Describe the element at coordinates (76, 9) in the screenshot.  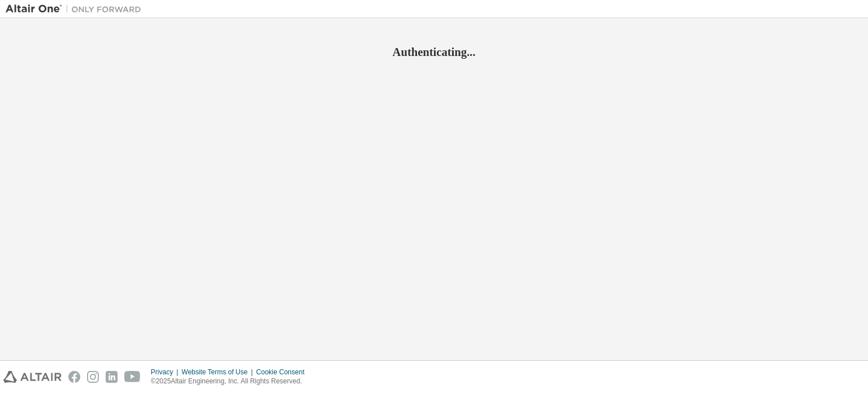
I see `img: Altair One` at that location.